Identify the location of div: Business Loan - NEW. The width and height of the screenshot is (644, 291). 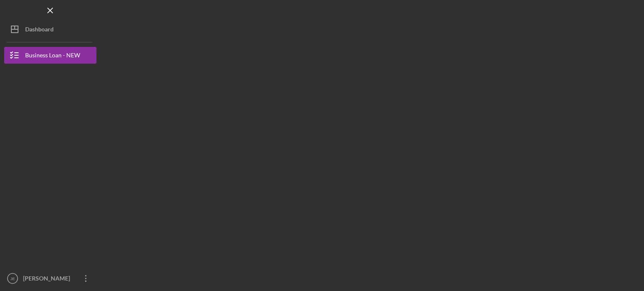
(52, 56).